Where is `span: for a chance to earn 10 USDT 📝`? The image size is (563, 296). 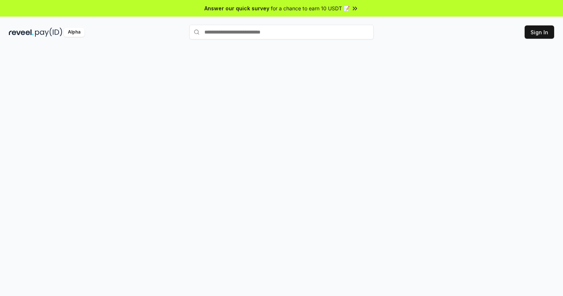
span: for a chance to earn 10 USDT 📝 is located at coordinates (310, 8).